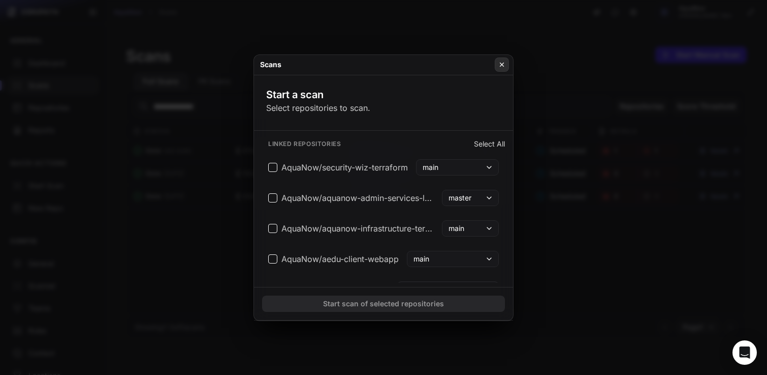 The height and width of the screenshot is (375, 767). I want to click on button: AquaNow/aquanow-infrastructure-terraform main, so click(384, 228).